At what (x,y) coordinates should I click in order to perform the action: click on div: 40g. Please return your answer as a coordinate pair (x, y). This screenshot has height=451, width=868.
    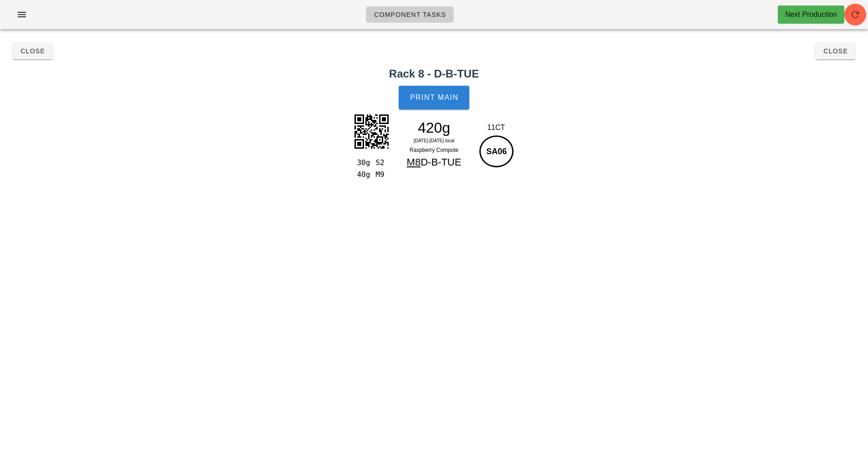
    Looking at the image, I should click on (362, 175).